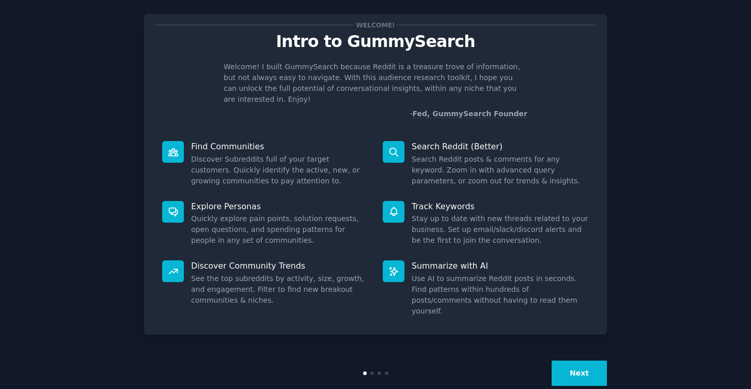 The image size is (751, 389). Describe the element at coordinates (279, 206) in the screenshot. I see `p: Explore Personas` at that location.